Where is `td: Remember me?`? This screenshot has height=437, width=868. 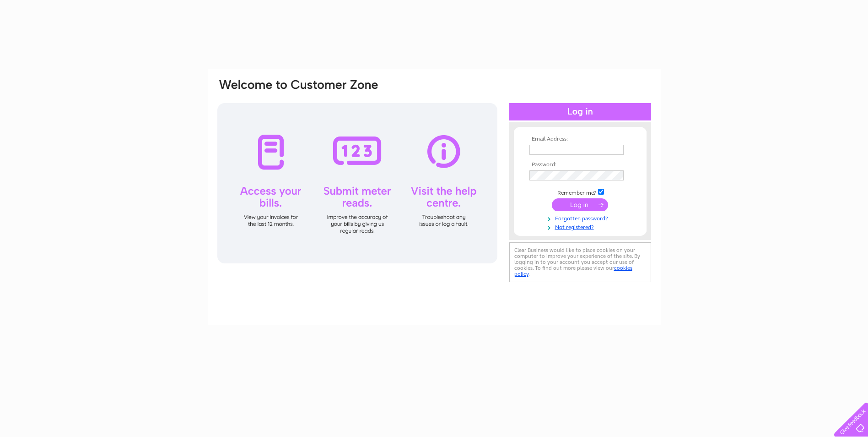 td: Remember me? is located at coordinates (580, 192).